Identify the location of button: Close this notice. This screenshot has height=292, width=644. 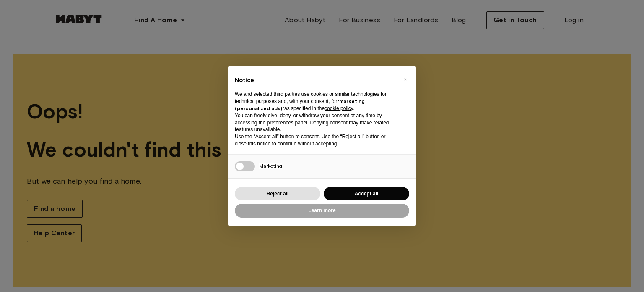
(405, 79).